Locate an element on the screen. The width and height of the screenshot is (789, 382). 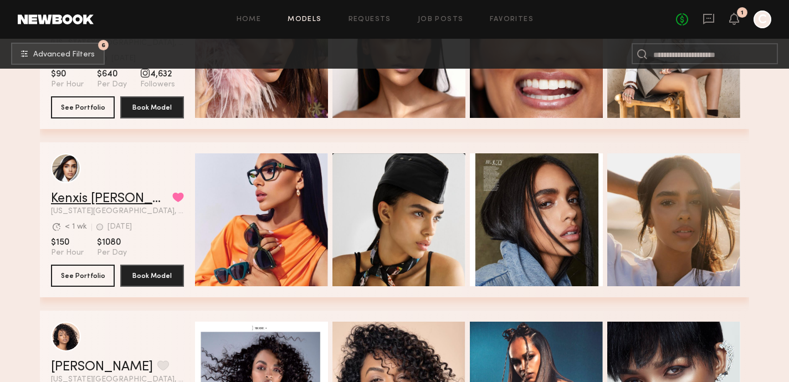
span: Advanced Filters is located at coordinates (64, 55).